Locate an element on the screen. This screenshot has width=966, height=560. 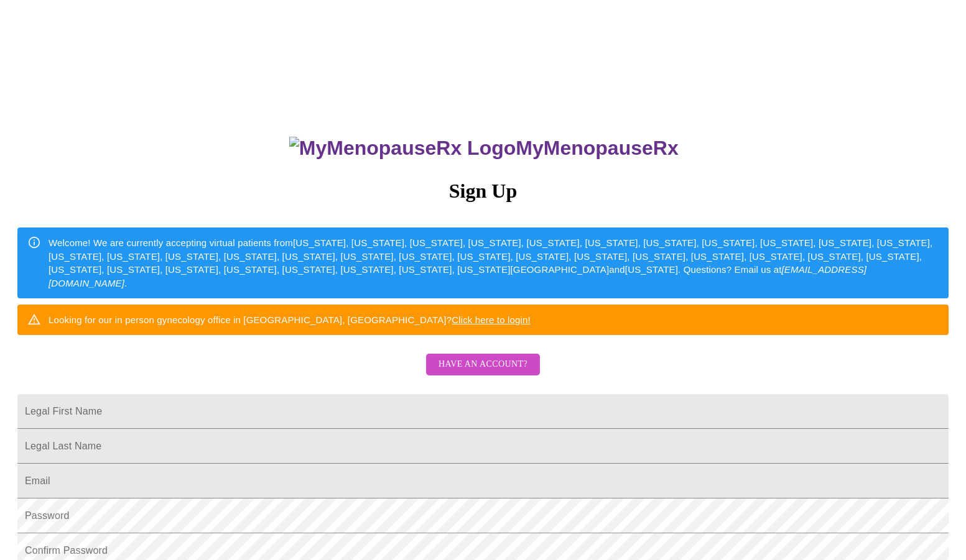
span: Have an account? is located at coordinates (483, 365).